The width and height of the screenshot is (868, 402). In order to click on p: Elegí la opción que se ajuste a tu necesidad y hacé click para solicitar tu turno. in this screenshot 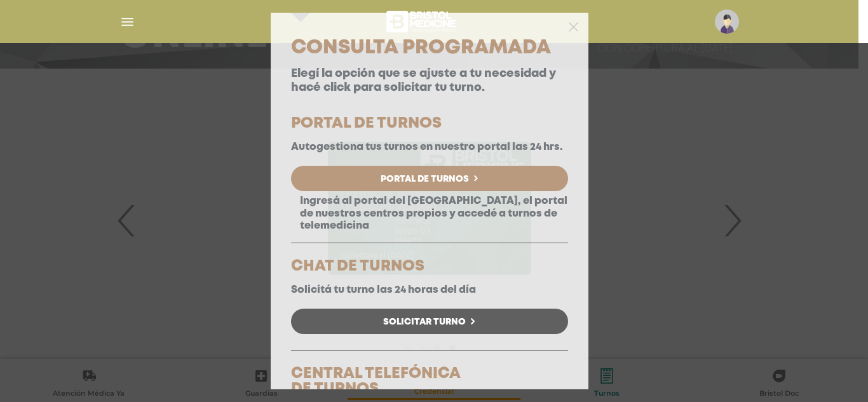, I will do `click(429, 81)`.